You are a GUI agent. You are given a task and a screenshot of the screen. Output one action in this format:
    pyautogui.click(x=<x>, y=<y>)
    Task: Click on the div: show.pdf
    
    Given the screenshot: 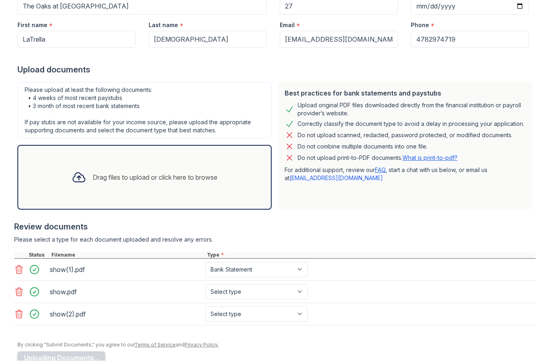 What is the action you would take?
    pyautogui.click(x=126, y=292)
    